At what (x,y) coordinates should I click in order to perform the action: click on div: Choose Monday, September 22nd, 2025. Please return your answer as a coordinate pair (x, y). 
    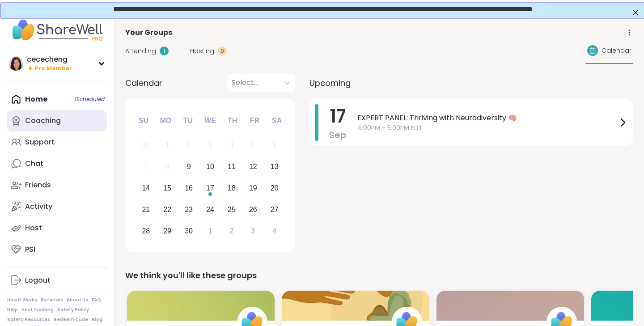
    Looking at the image, I should click on (167, 209).